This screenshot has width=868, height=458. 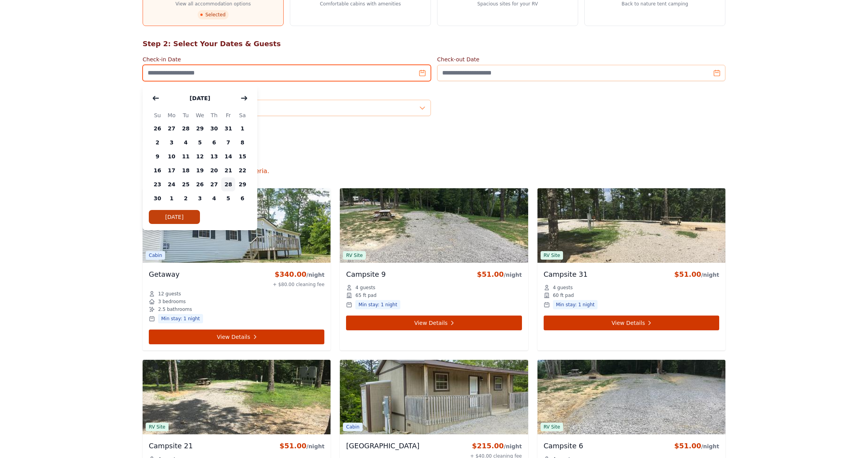 What do you see at coordinates (360, 4) in the screenshot?
I see `p: Comfortable cabins with amenities` at bounding box center [360, 4].